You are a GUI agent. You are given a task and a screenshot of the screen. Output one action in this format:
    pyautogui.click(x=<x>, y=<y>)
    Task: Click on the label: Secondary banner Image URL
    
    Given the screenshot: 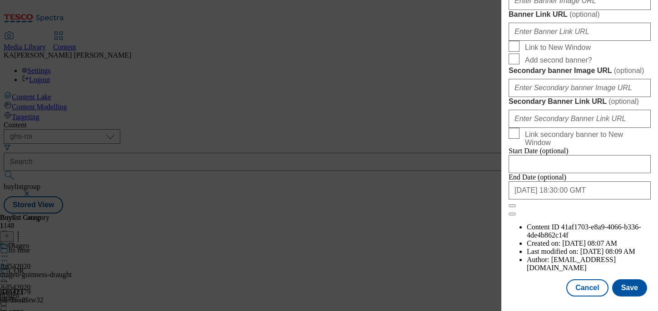 What is the action you would take?
    pyautogui.click(x=579, y=71)
    